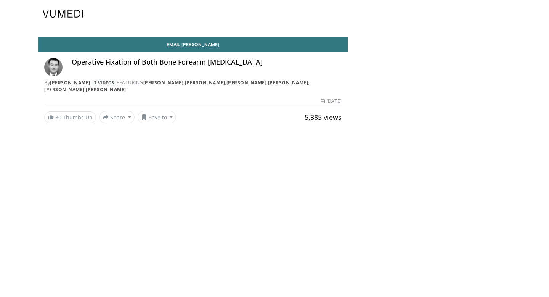 The height and width of the screenshot is (297, 549). Describe the element at coordinates (193, 86) in the screenshot. I see `div: By FEATURING , , , , ,` at that location.